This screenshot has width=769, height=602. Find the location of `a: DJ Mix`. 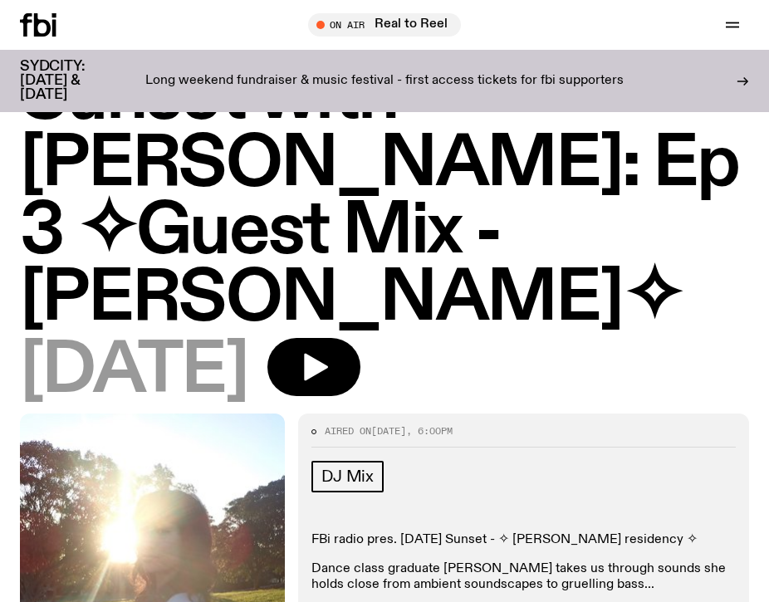

a: DJ Mix is located at coordinates (347, 476).